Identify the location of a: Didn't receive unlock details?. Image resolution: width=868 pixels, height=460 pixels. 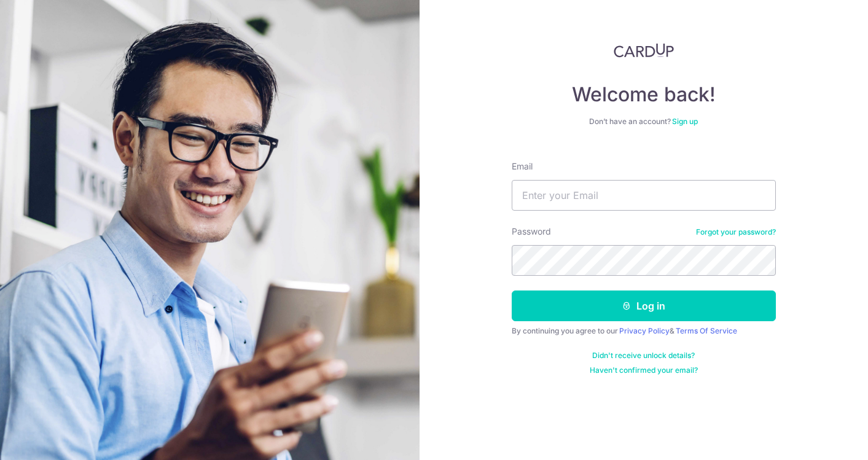
(643, 356).